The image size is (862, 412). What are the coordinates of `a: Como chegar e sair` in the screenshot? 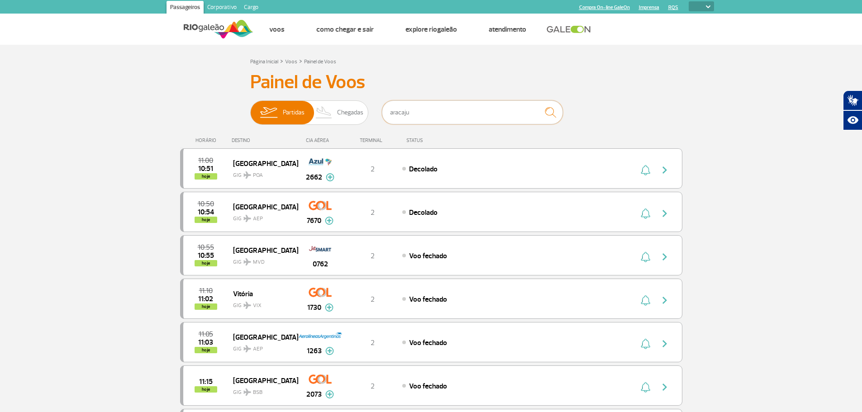 It's located at (345, 29).